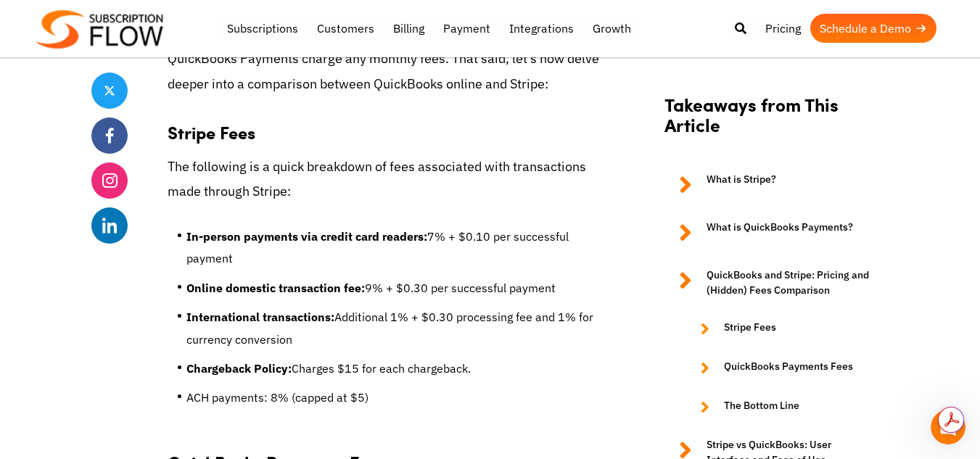 Image resolution: width=980 pixels, height=459 pixels. I want to click on strong: In-person payments via credit card readers:, so click(307, 236).